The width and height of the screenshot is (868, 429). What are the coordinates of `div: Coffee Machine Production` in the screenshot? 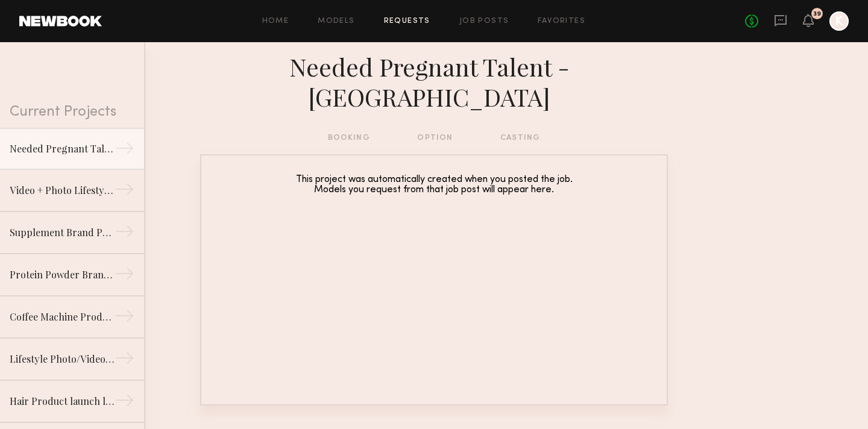 It's located at (62, 317).